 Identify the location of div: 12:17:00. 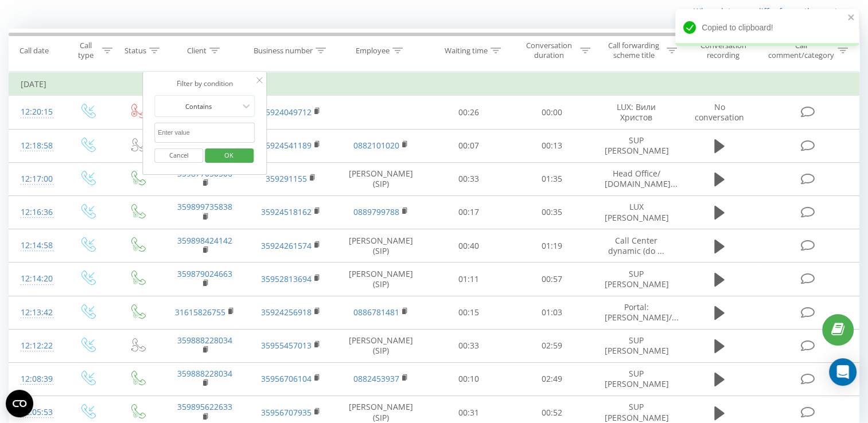
(36, 179).